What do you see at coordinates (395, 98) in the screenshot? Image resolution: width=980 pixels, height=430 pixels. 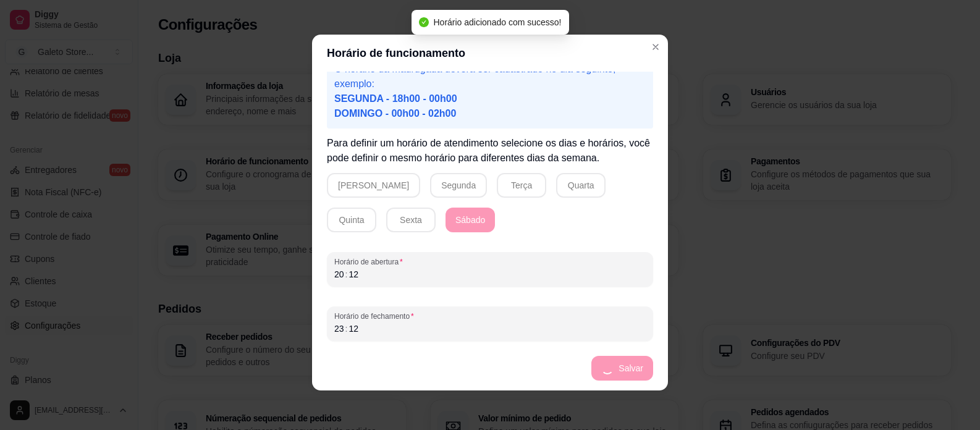 I see `span: SEGUNDA - 18h00 - 00h00` at bounding box center [395, 98].